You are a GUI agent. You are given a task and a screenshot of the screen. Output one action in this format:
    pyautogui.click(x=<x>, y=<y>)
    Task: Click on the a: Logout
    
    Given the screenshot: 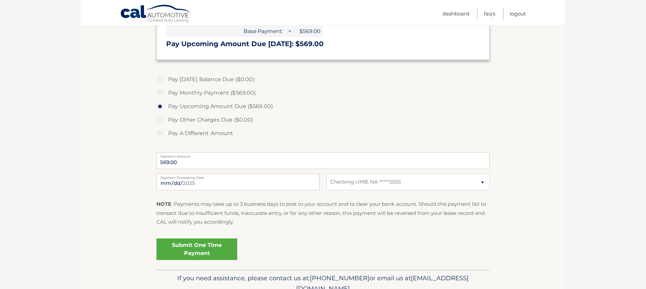 What is the action you would take?
    pyautogui.click(x=518, y=13)
    